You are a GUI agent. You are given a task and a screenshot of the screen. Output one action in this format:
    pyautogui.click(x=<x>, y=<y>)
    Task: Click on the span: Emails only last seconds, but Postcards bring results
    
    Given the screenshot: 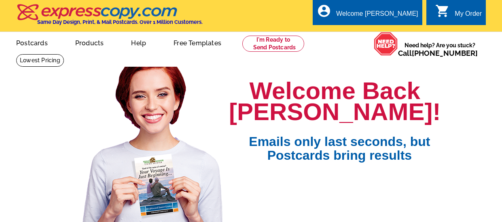 What is the action you would take?
    pyautogui.click(x=339, y=142)
    